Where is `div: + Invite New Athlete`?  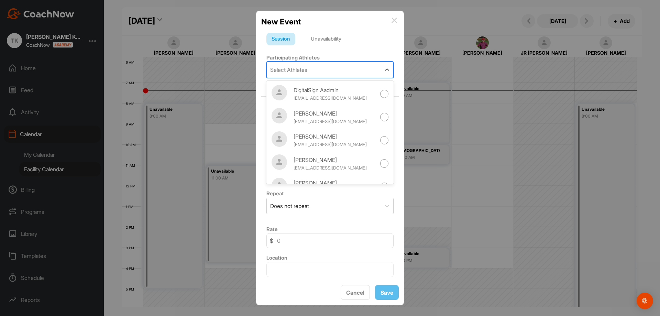
div: + Invite New Athlete is located at coordinates (330, 84).